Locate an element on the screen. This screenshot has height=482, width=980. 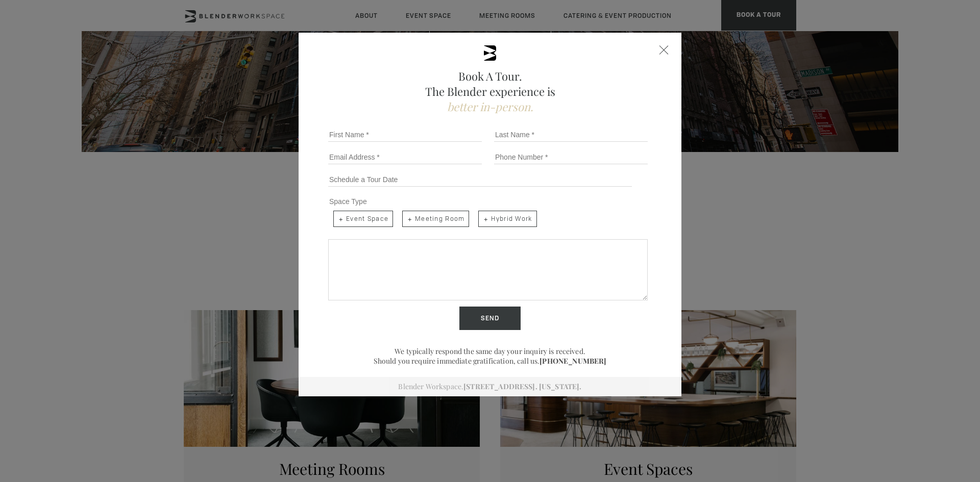
span: Event Space is located at coordinates (363, 218).